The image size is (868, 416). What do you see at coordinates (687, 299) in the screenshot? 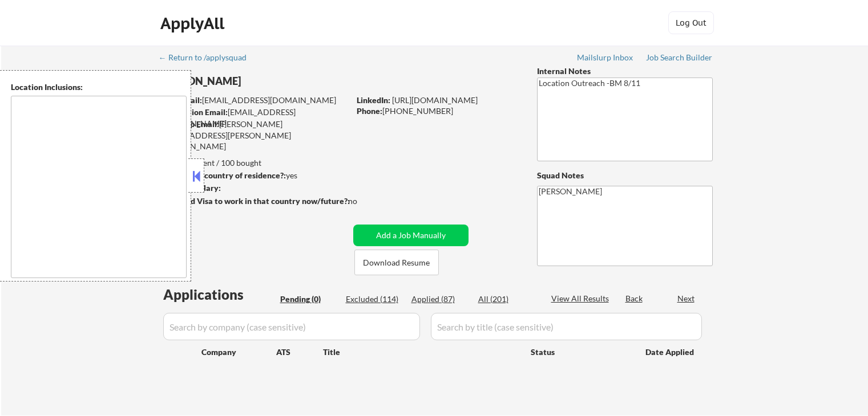
I see `div: Next` at bounding box center [687, 299].